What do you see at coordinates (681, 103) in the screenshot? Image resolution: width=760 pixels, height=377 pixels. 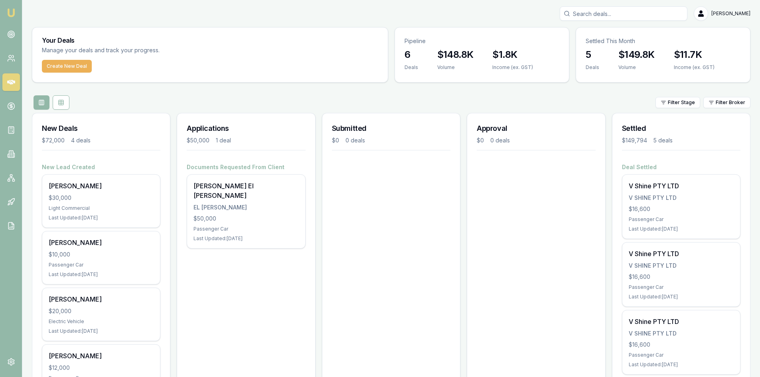 I see `span: Filter Stage` at bounding box center [681, 103].